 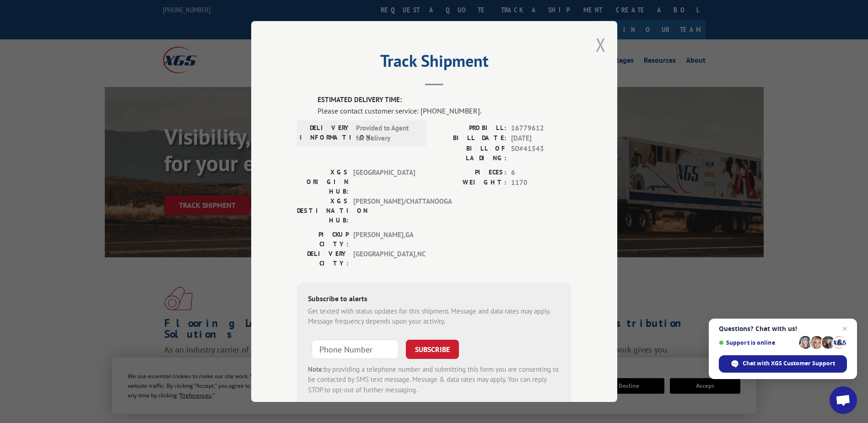 I want to click on button: SUBSCRIBE, so click(x=432, y=349).